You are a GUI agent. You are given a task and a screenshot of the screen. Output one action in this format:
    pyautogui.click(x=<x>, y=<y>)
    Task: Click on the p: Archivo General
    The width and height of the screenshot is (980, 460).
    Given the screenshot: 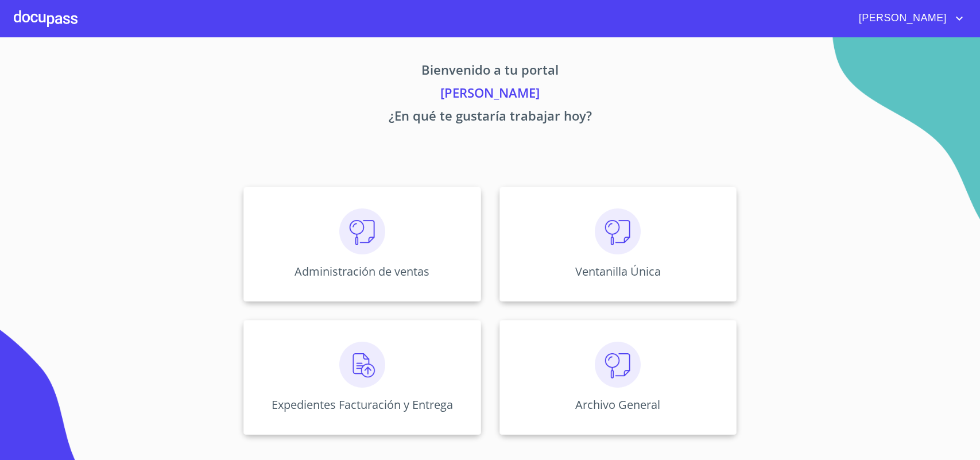 What is the action you would take?
    pyautogui.click(x=618, y=404)
    